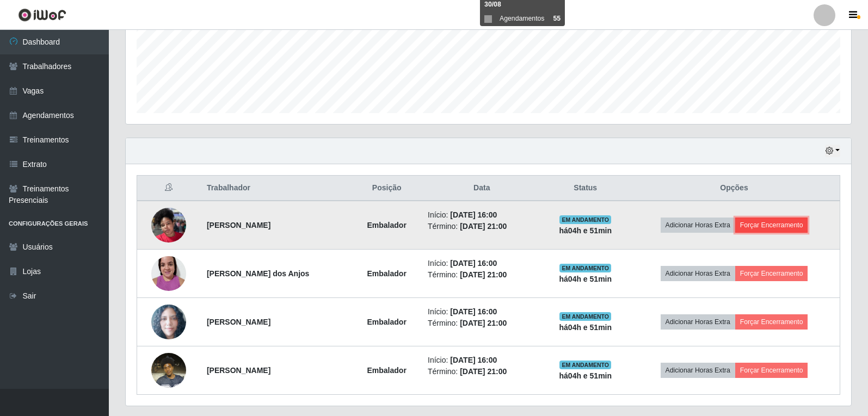 This screenshot has width=868, height=416. I want to click on img: CoreUI Logo, so click(42, 15).